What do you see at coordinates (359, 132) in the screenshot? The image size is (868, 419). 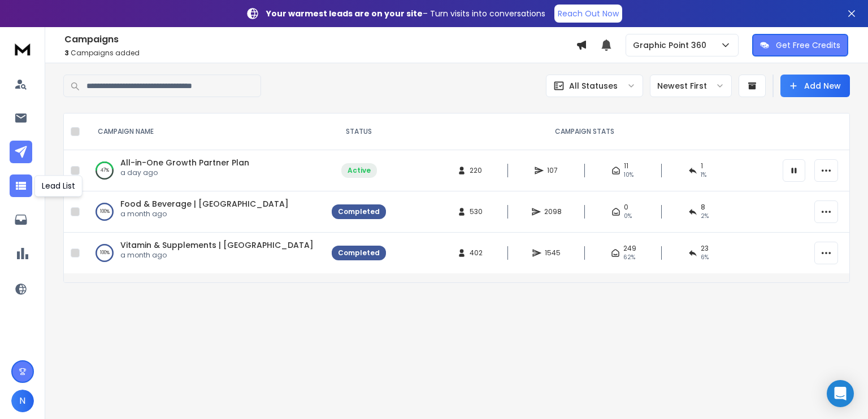 I see `th: STATUS` at bounding box center [359, 132].